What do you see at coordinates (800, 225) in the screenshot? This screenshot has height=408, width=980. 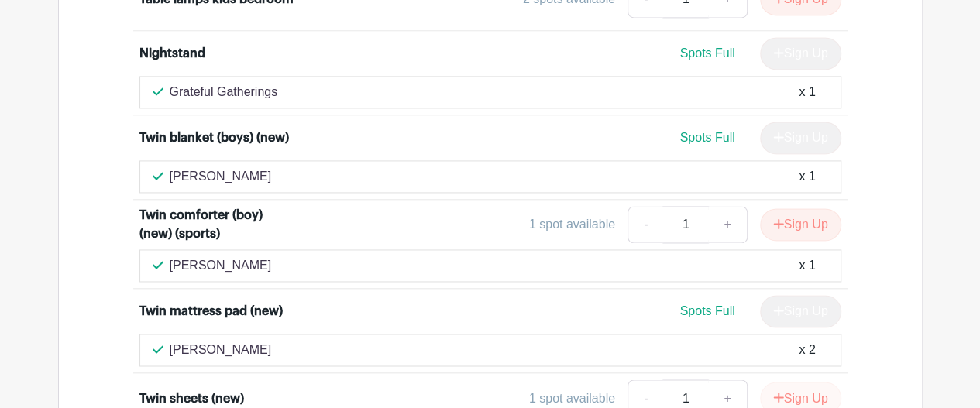 I see `button: Sign Up` at bounding box center [800, 225].